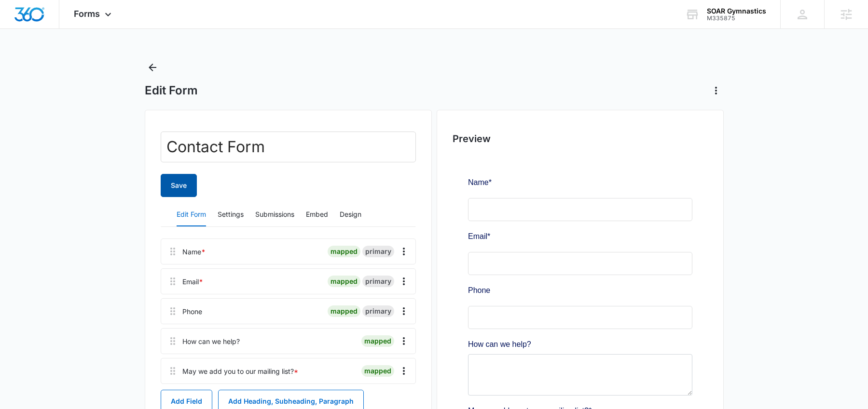  I want to click on button: Actions, so click(716, 91).